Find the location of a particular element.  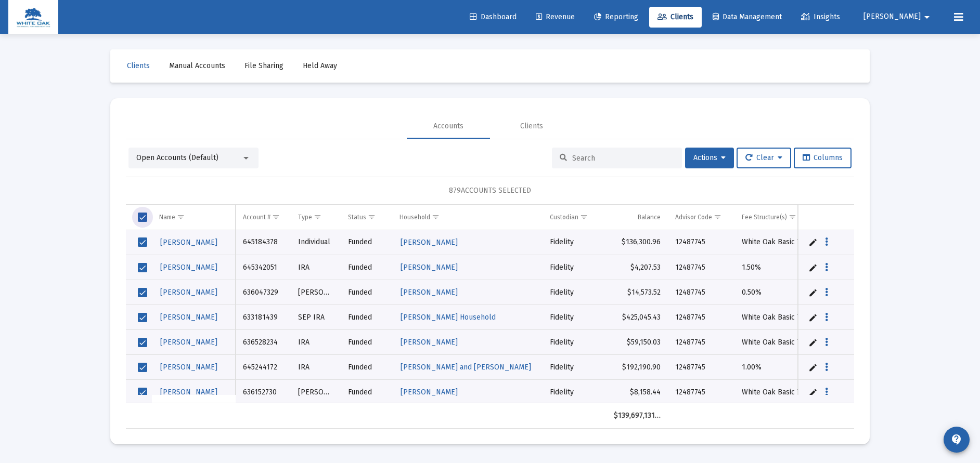

a: Data Management is located at coordinates (747, 17).